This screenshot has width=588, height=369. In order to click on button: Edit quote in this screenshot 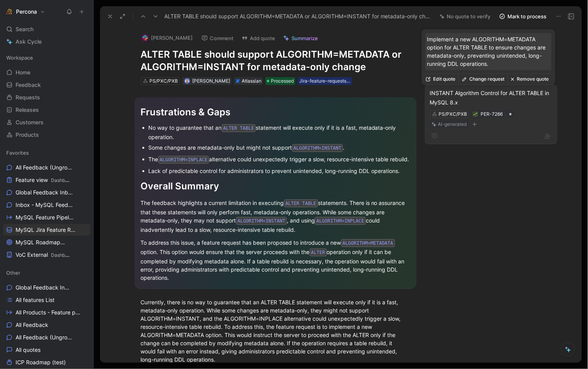, I will do `click(441, 79)`.